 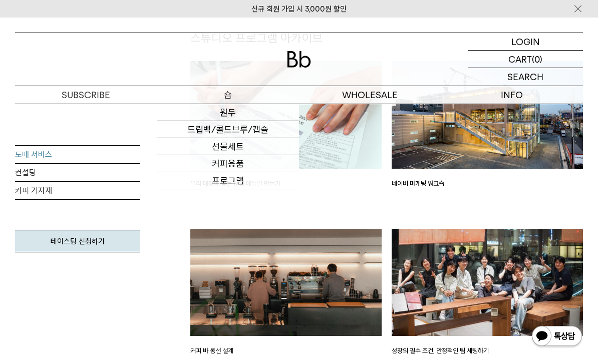 I want to click on a: 커피용품, so click(x=228, y=163).